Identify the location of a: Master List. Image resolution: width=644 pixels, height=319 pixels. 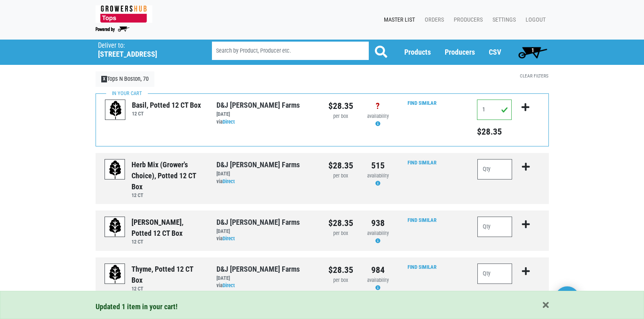
(398, 20).